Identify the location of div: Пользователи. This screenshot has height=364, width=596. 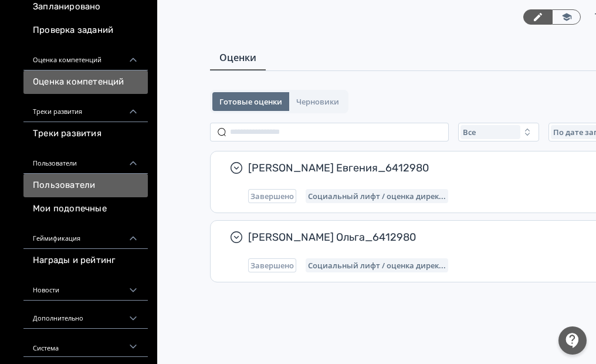
(86, 160).